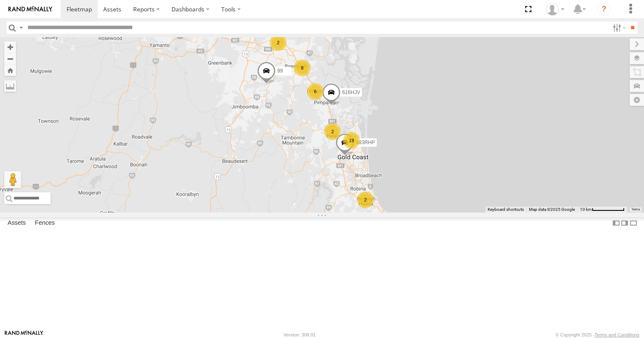  Describe the element at coordinates (280, 71) in the screenshot. I see `span: 99` at that location.